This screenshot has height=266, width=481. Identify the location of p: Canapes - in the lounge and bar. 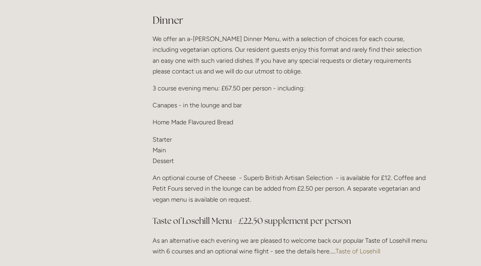
(291, 105).